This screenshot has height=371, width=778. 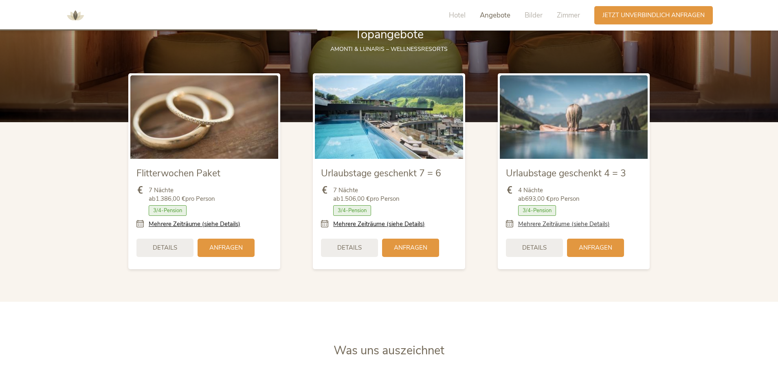 I want to click on a: AMONTI & LUNARIS Wellnessresort, so click(x=75, y=15).